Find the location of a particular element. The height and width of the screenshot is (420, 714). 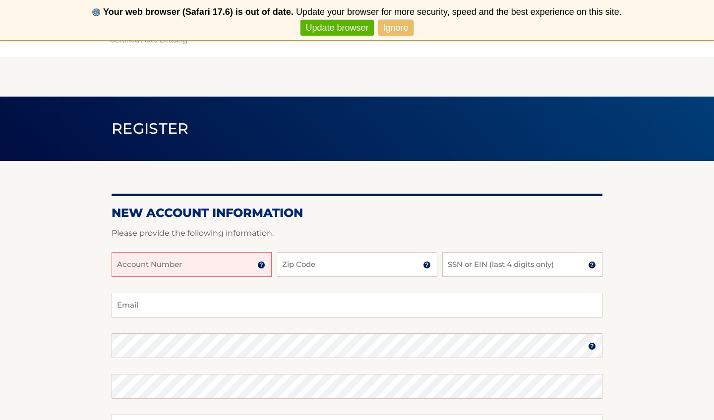

b: Your web browser (Safari 17.6) is out of date. is located at coordinates (198, 12).